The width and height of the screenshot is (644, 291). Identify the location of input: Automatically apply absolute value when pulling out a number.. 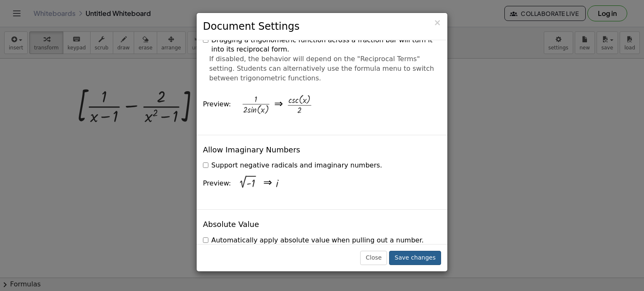
(205, 240).